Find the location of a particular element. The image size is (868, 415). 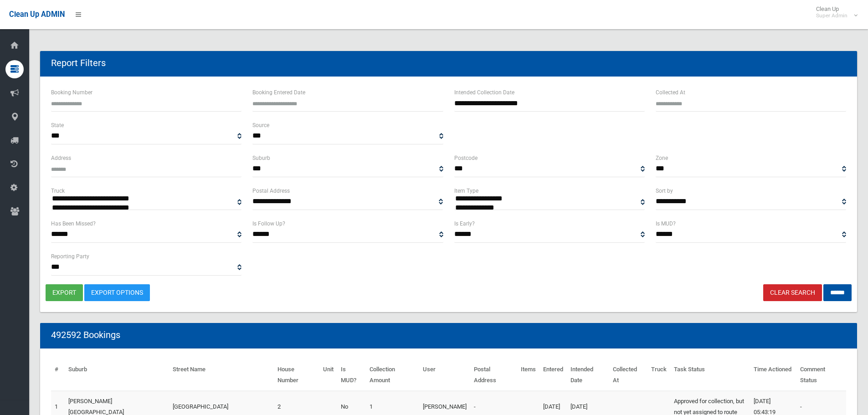

th: Entered is located at coordinates (553, 374).